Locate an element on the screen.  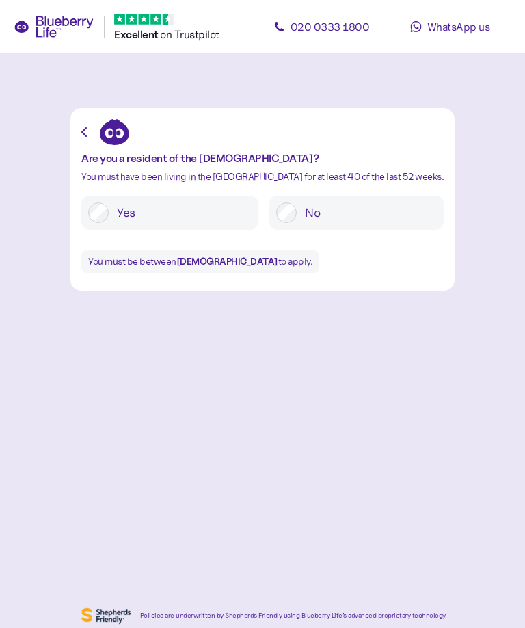
img: Shephers Friendly is located at coordinates (106, 615).